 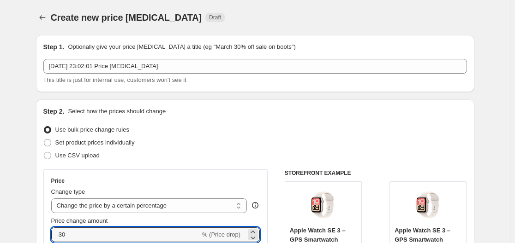 I want to click on h6: STOREFRONT EXAMPLE, so click(x=375, y=173).